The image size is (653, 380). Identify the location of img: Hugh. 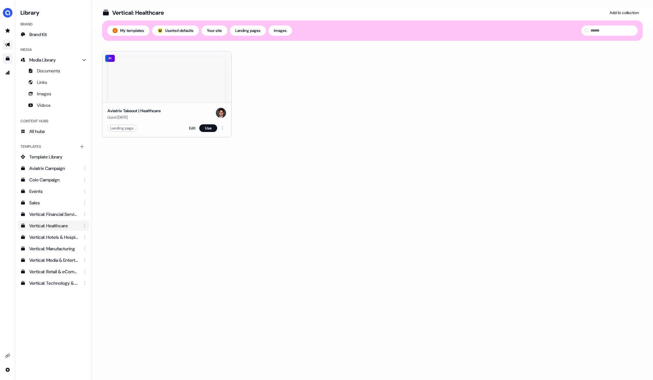
(221, 113).